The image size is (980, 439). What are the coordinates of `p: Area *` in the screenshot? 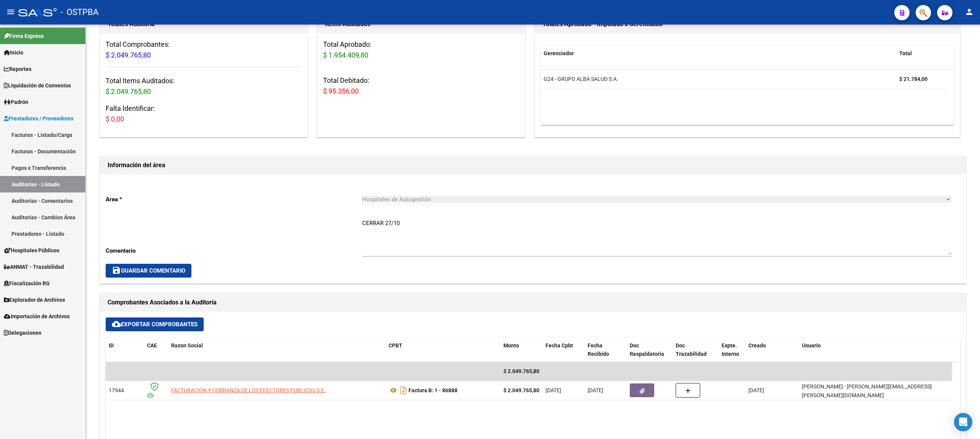 It's located at (234, 200).